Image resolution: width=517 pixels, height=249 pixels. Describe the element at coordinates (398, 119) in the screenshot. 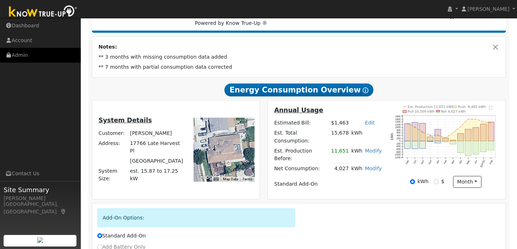

I see `text: 1600` at that location.